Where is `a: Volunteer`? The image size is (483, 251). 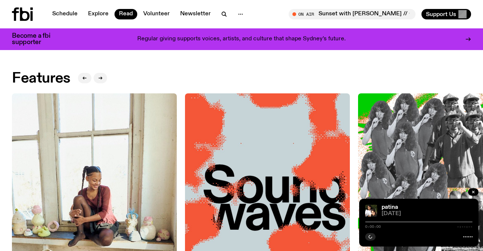 a: Volunteer is located at coordinates (156, 14).